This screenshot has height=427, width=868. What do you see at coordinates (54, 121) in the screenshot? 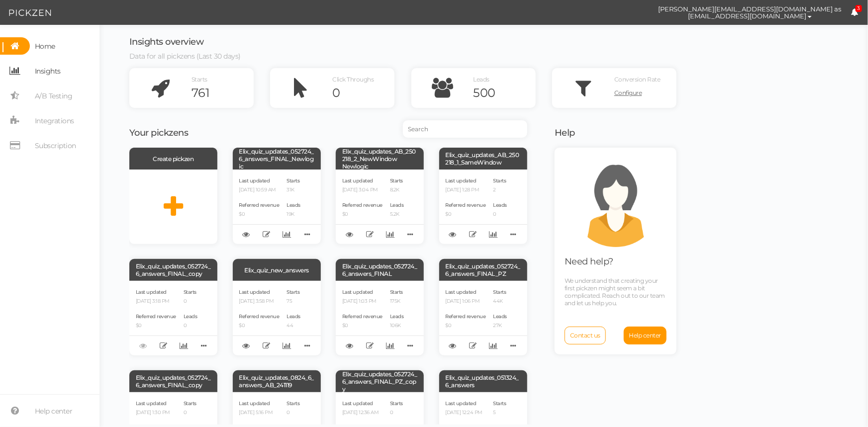
I see `span: Integrations` at bounding box center [54, 121].